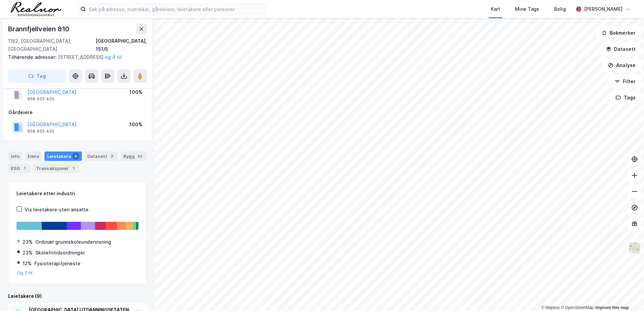 The image size is (644, 311). What do you see at coordinates (57, 263) in the screenshot?
I see `div: Fysioterapitjeneste` at bounding box center [57, 263].